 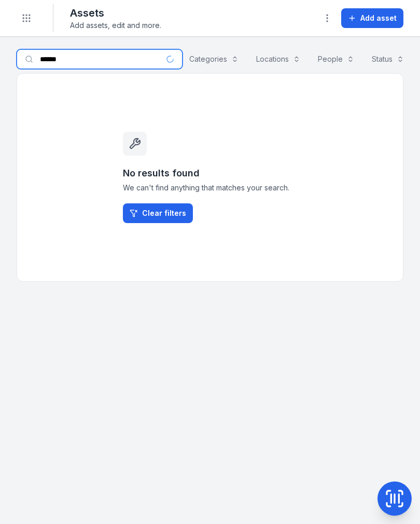 What do you see at coordinates (210, 188) in the screenshot?
I see `span: We can't find anything that matches your search.` at bounding box center [210, 188].